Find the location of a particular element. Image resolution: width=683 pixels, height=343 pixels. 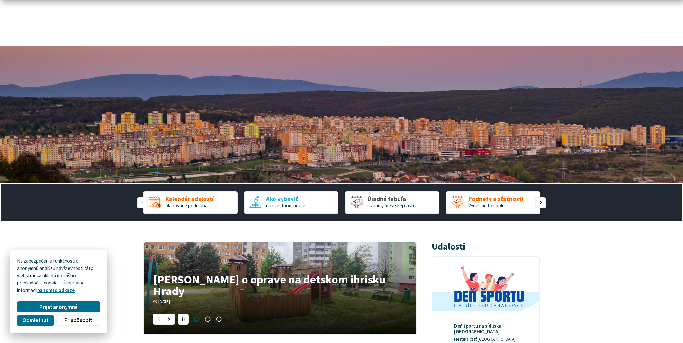

span: Prejsť na slajd 2 is located at coordinates (208, 319).